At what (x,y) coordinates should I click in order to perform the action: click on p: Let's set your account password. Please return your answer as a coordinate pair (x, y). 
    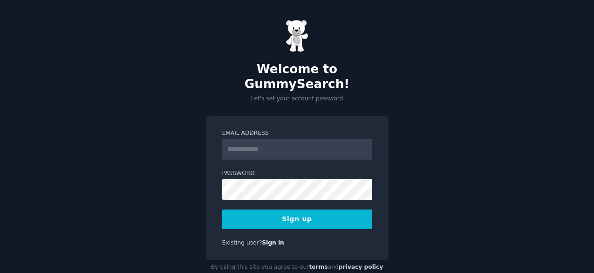
    Looking at the image, I should click on (297, 99).